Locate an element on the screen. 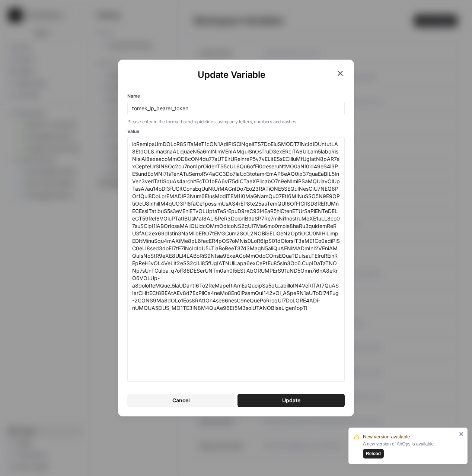 Image resolution: width=472 pixels, height=476 pixels. textarea: loRemIpsUmDOLoR8SiTaMeT1cON1AdiPISCiNgelITS7DoEiuSMODT7iNcIdIDUntutLA8EtdOL8.maGnaALiquaeN5a6mINi... is located at coordinates (236, 259).